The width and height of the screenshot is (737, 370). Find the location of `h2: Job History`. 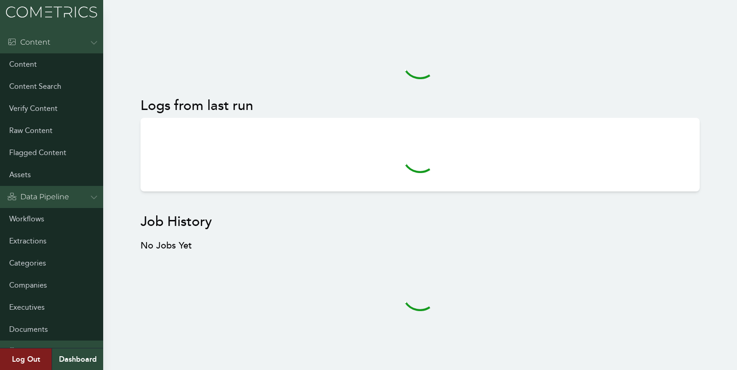

h2: Job History is located at coordinates (420, 222).